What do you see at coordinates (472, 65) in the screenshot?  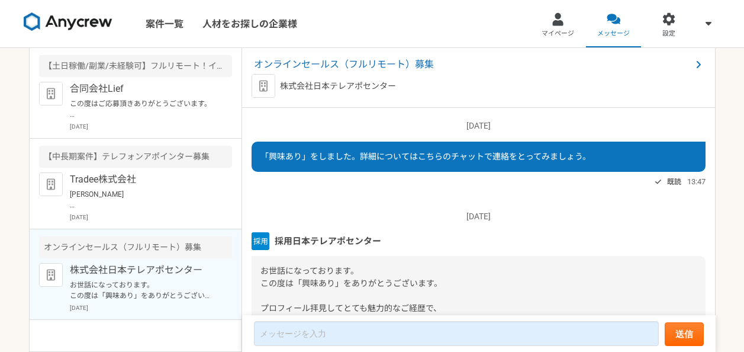 I see `span: オンラインセールス（フルリモート）募集` at bounding box center [472, 65].